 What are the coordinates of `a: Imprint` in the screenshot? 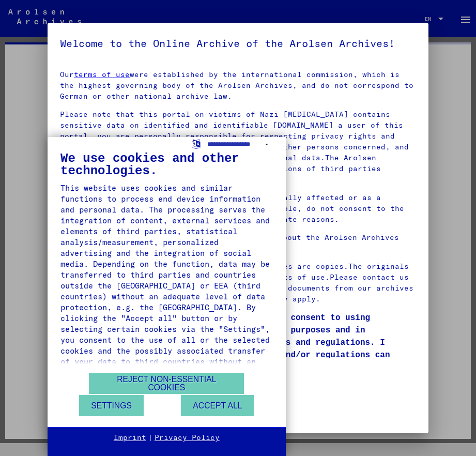 It's located at (129, 437).